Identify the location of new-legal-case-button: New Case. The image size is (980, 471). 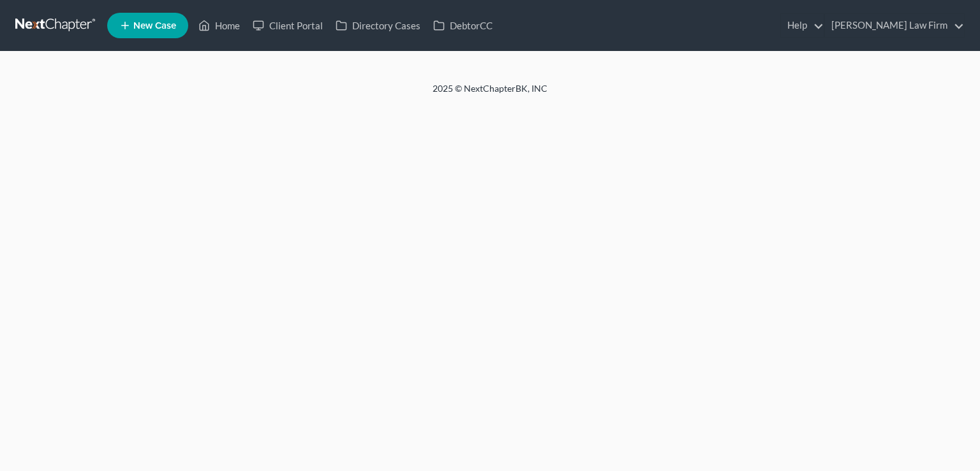
(148, 26).